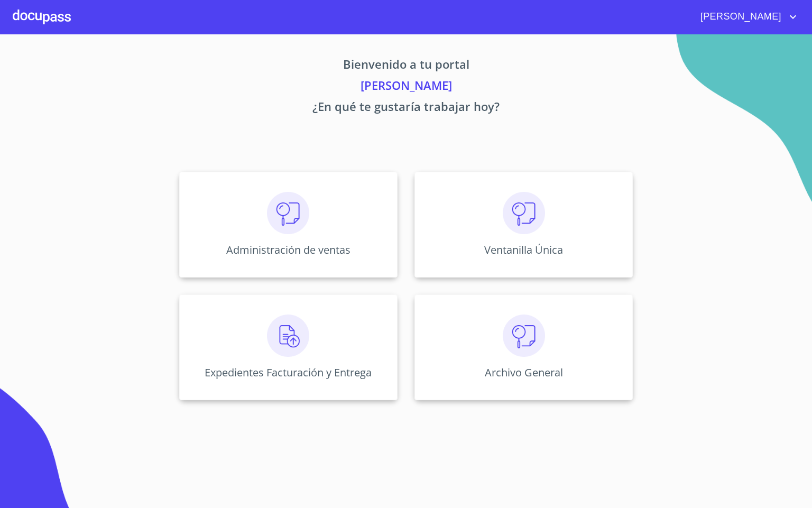 This screenshot has height=508, width=812. What do you see at coordinates (288, 336) in the screenshot?
I see `img: carga.png` at bounding box center [288, 336].